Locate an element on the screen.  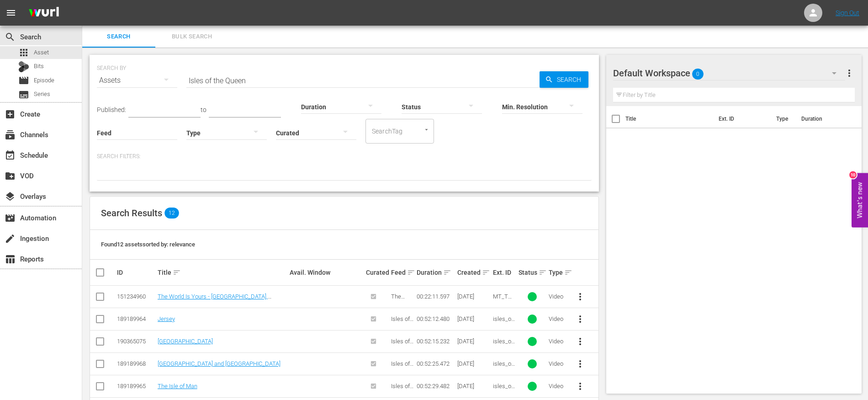
div: 00:52:25.472 is located at coordinates (436, 363).